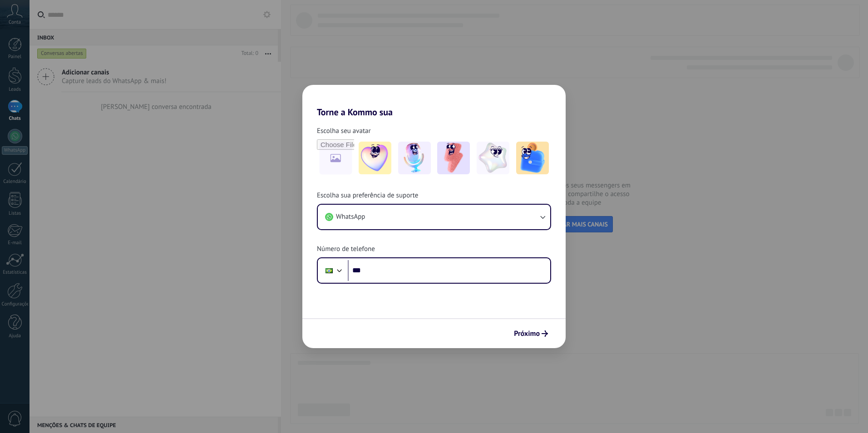 The height and width of the screenshot is (433, 868). I want to click on button: Próximo, so click(531, 334).